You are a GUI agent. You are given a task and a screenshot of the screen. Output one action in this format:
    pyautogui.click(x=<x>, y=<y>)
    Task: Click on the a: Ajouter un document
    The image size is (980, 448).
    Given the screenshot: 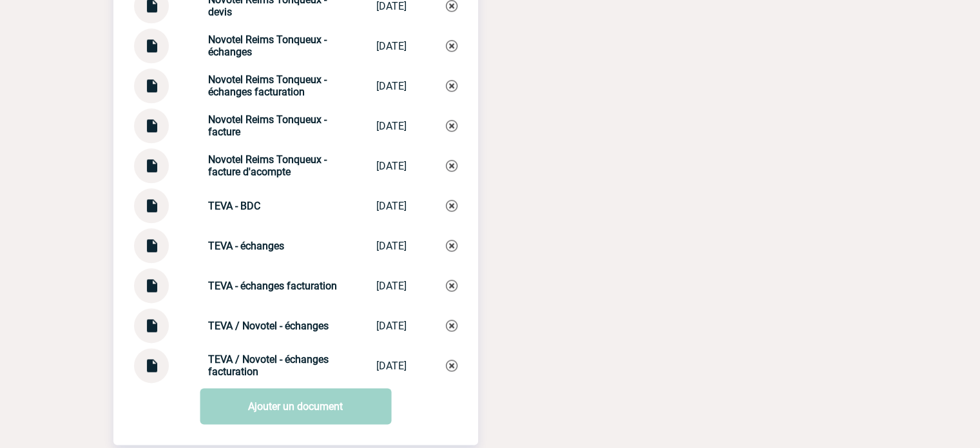 What is the action you would take?
    pyautogui.click(x=295, y=406)
    